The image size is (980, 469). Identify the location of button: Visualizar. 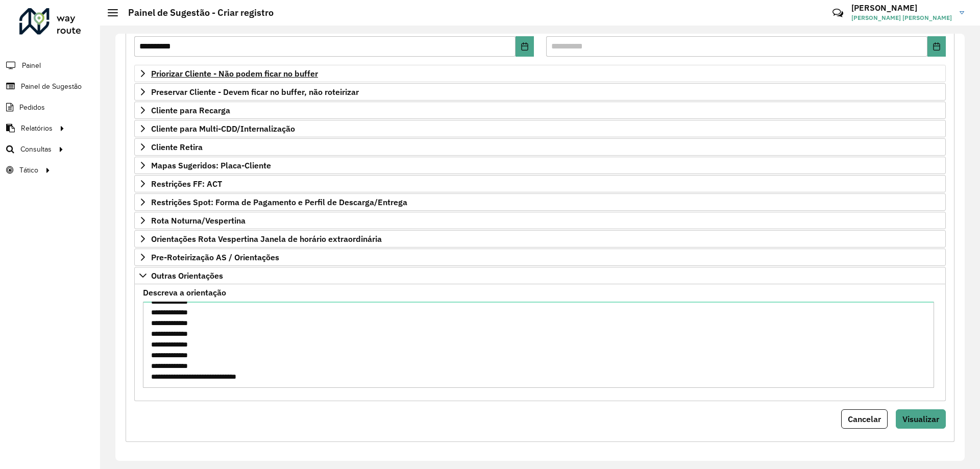
(921, 420).